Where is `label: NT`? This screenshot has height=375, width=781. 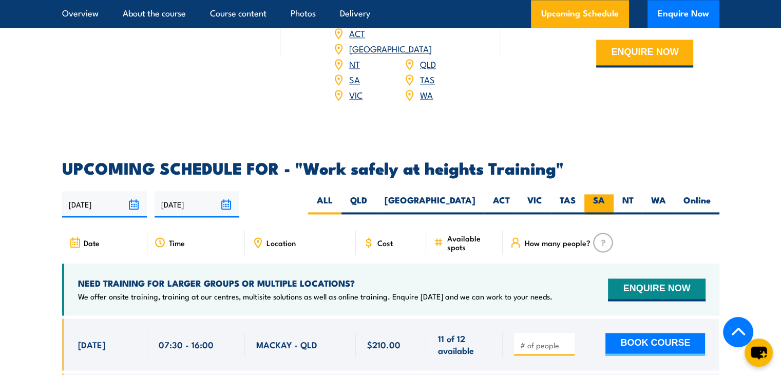
label: NT is located at coordinates (628, 204).